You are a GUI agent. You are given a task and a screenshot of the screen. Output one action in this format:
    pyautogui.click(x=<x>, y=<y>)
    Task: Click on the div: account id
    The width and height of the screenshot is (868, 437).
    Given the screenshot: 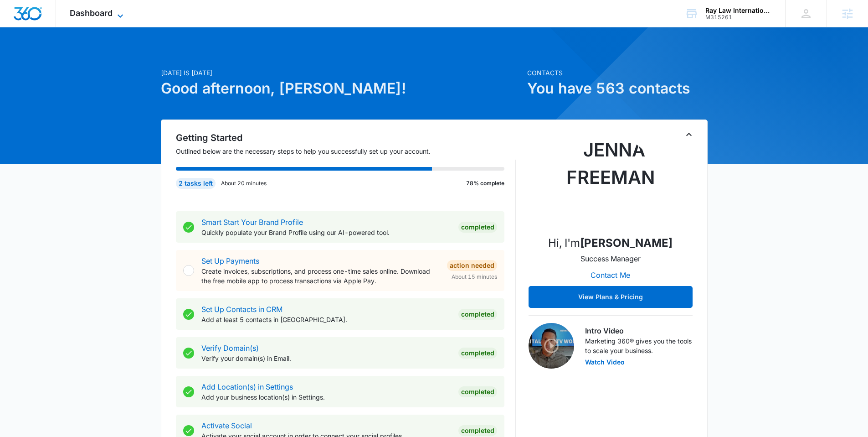 What is the action you would take?
    pyautogui.click(x=739, y=18)
    